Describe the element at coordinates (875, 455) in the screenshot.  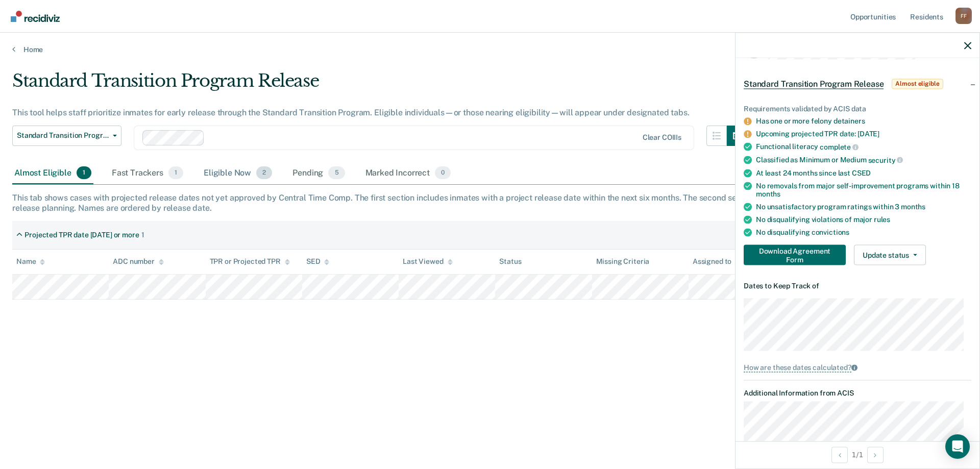
I see `button: Next Opportunity` at that location.